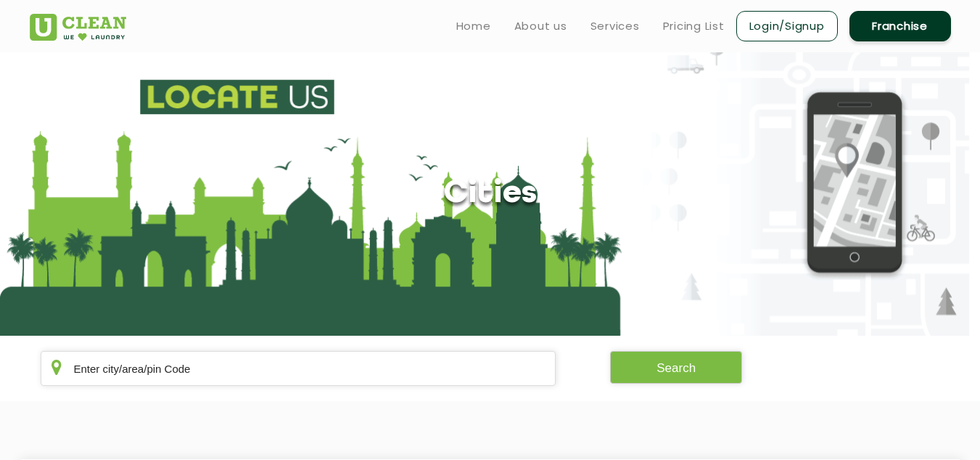 The image size is (980, 460). Describe the element at coordinates (693, 26) in the screenshot. I see `a: Pricing List` at that location.